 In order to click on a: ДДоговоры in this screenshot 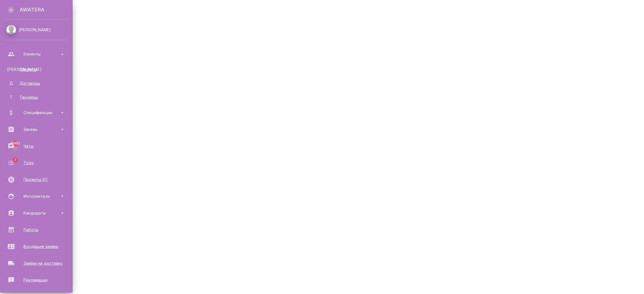, I will do `click(36, 84)`.